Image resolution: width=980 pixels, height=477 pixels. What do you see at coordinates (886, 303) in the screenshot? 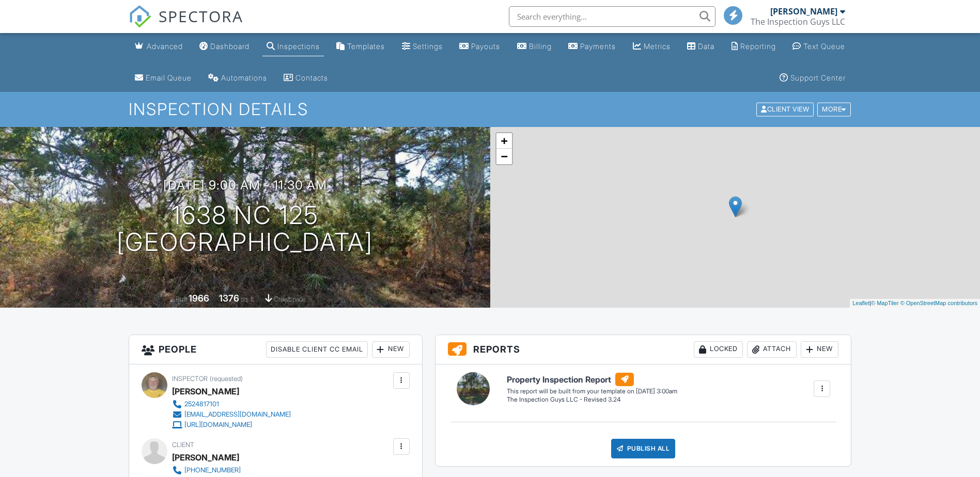
I see `a: © MapTiler` at bounding box center [886, 303].